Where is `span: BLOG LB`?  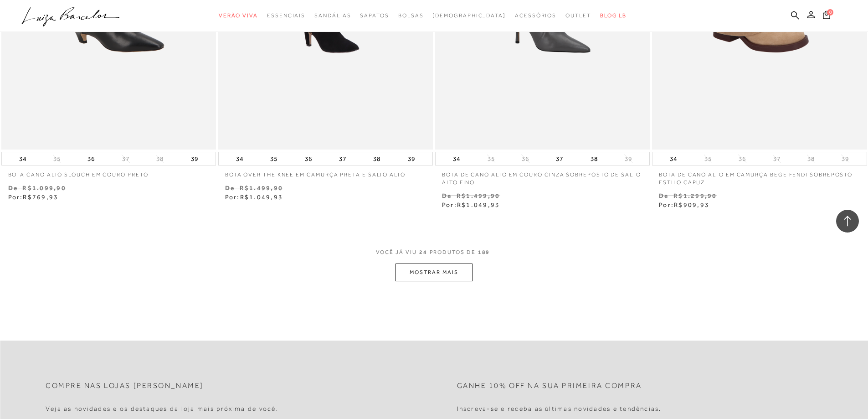
span: BLOG LB is located at coordinates (613, 16).